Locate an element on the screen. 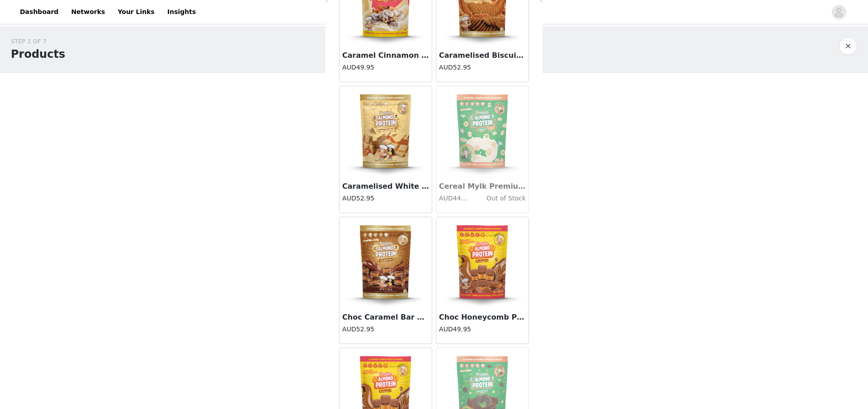 This screenshot has height=409, width=868. div: avatar is located at coordinates (839, 12).